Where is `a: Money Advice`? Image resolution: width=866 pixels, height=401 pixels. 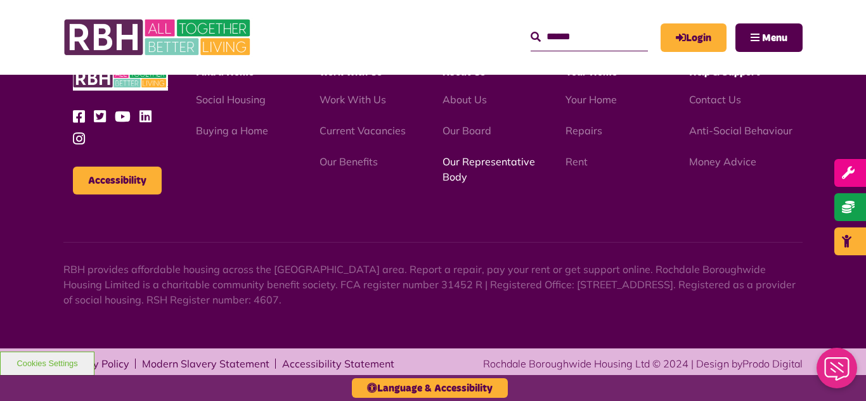
a: Money Advice is located at coordinates (723, 162).